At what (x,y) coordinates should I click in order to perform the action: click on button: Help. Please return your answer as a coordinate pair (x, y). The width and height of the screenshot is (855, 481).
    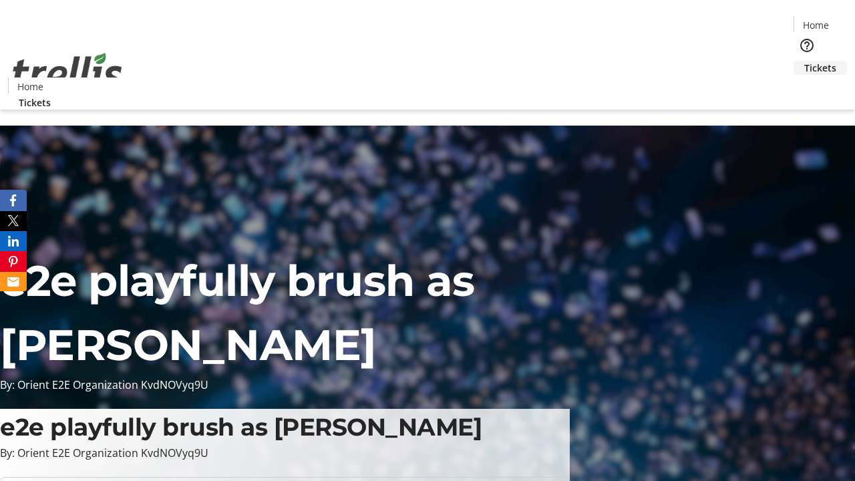
    Looking at the image, I should click on (807, 45).